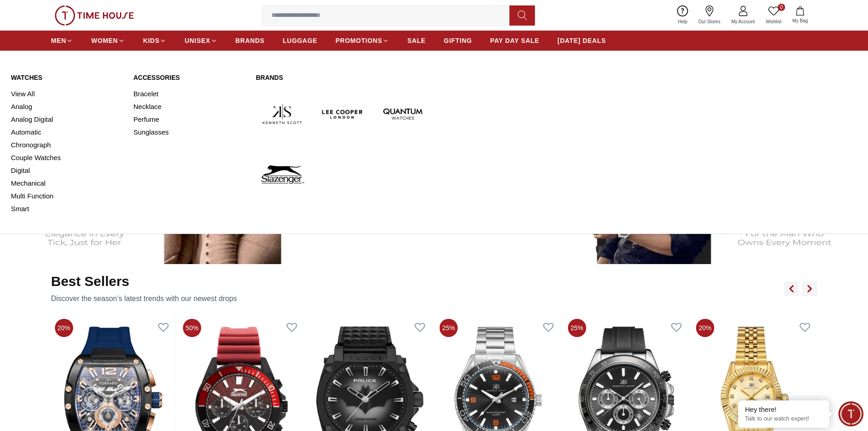 This screenshot has height=431, width=868. I want to click on h2: Best Sellers, so click(144, 281).